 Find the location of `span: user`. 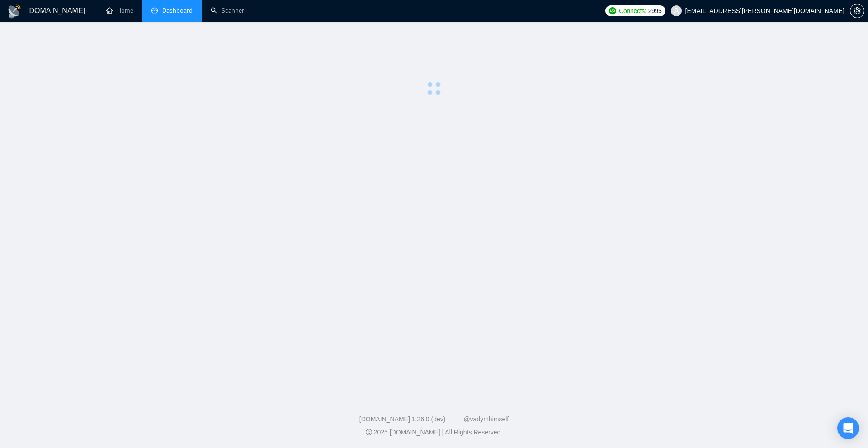

span: user is located at coordinates (676, 11).